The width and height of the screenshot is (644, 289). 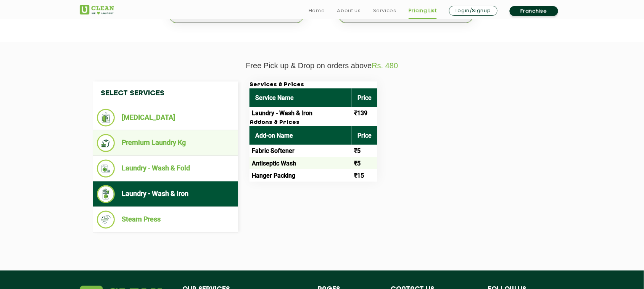 What do you see at coordinates (364, 113) in the screenshot?
I see `td: ₹139` at bounding box center [364, 113].